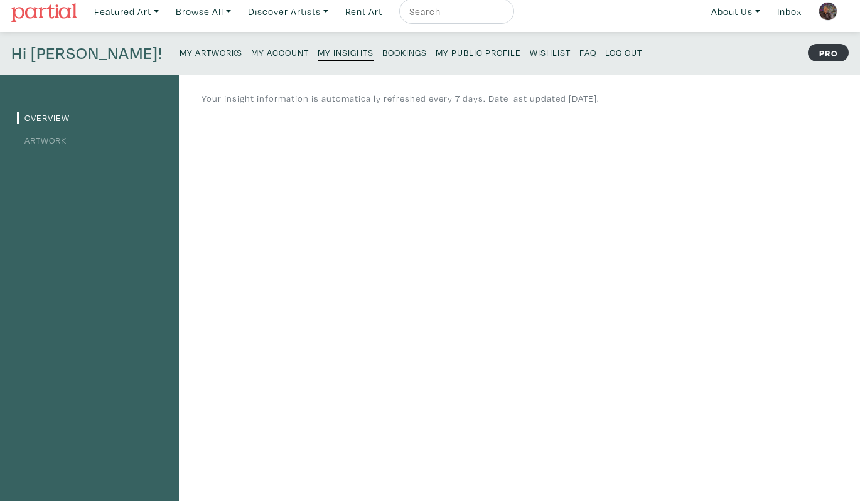  What do you see at coordinates (211, 52) in the screenshot?
I see `small: My Artworks` at bounding box center [211, 52].